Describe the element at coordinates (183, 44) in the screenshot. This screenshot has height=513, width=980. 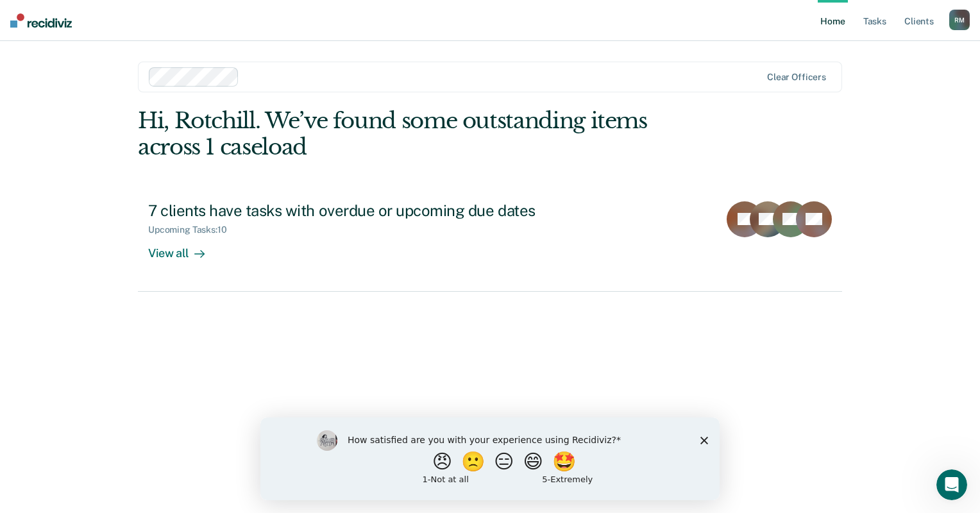
I see `button: 1` at that location.